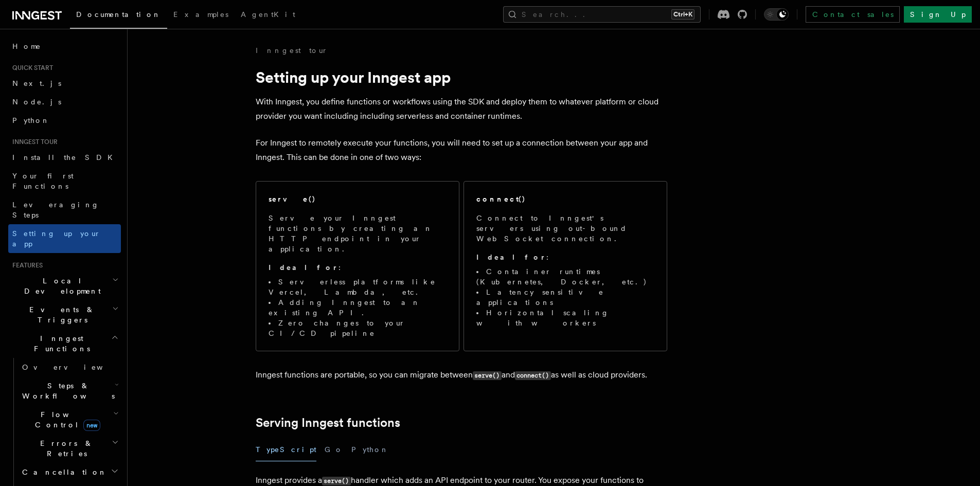 The width and height of the screenshot is (980, 486). What do you see at coordinates (75, 367) in the screenshot?
I see `span: Overview` at bounding box center [75, 367].